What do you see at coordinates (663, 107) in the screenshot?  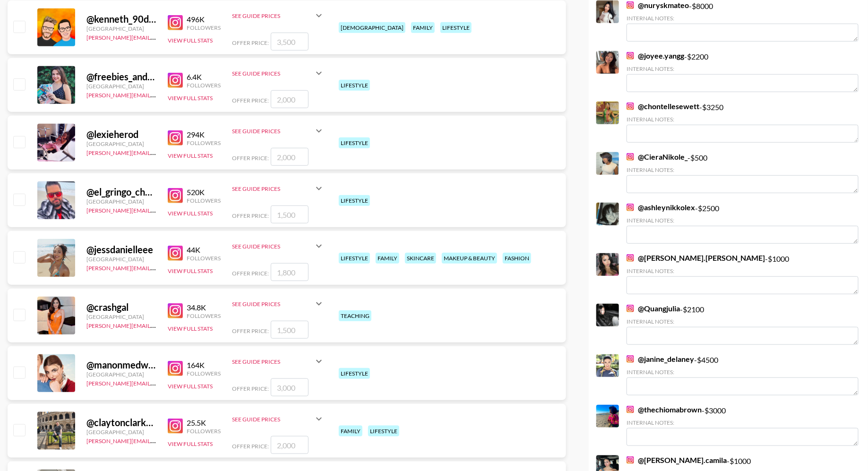 I see `a: @chontellesewett` at bounding box center [663, 107].